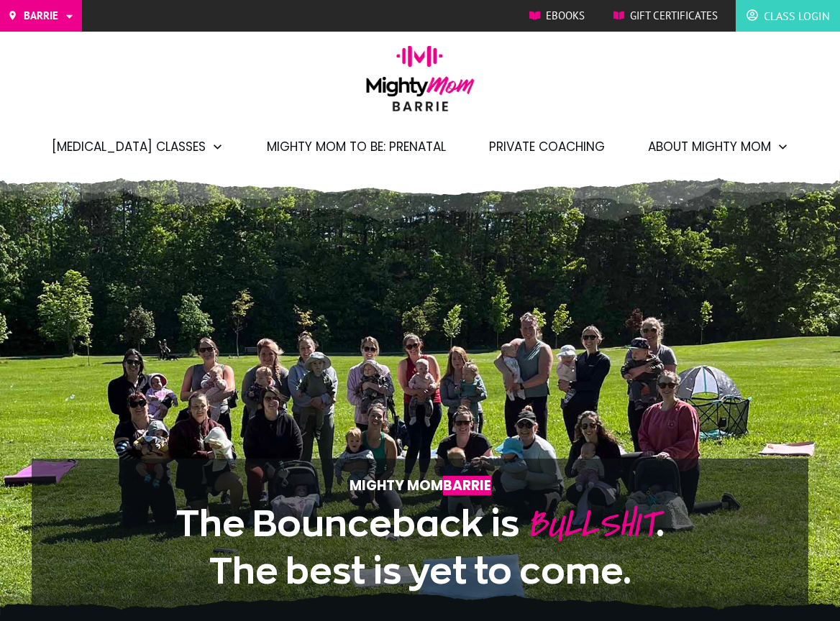  What do you see at coordinates (420, 485) in the screenshot?
I see `p: Mighty Mom` at bounding box center [420, 485].